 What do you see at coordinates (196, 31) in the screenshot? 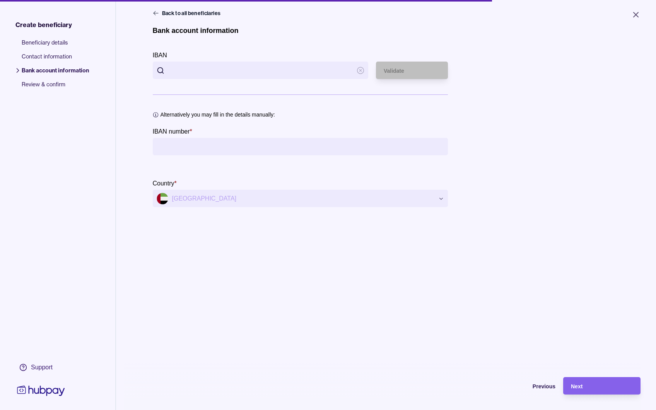
I see `h1: Bank account information` at bounding box center [196, 31].